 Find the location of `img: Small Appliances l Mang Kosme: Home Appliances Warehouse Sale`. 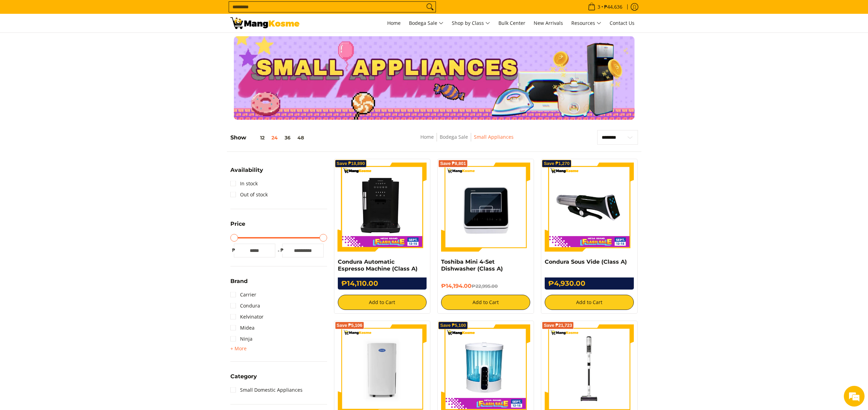

img: Small Appliances l Mang Kosme: Home Appliances Warehouse Sale is located at coordinates (265, 23).